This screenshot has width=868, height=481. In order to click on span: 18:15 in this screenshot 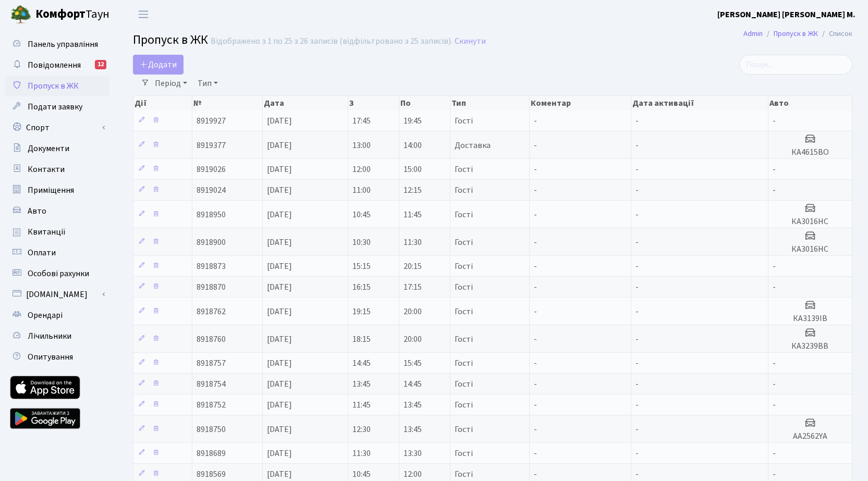, I will do `click(361, 339)`.